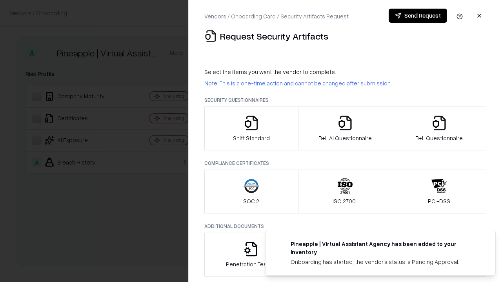  I want to click on p: Security Questionnaires, so click(345, 100).